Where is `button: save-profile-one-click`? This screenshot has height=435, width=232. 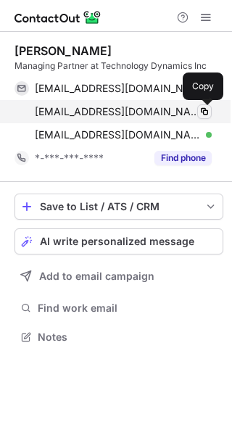 button: save-profile-one-click is located at coordinates (119, 207).